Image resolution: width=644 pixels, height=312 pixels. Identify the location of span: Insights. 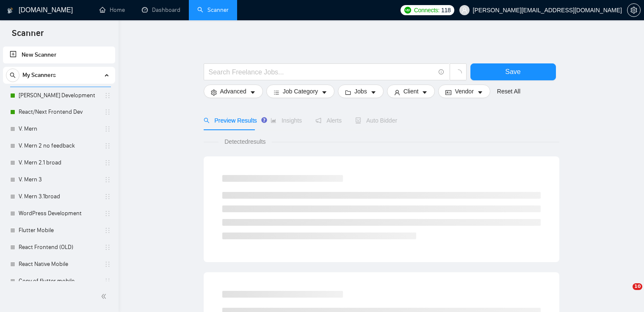
(286, 120).